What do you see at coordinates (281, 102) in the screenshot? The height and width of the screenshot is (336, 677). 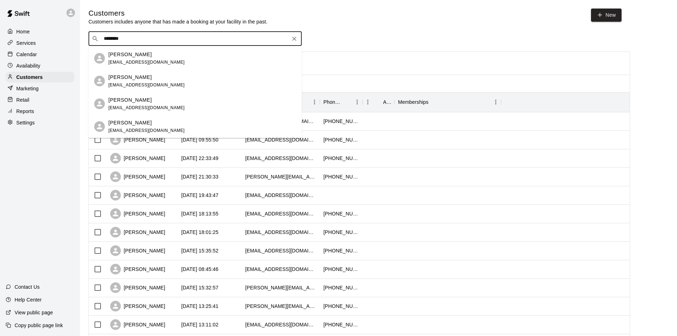 I see `div: Email` at bounding box center [281, 102].